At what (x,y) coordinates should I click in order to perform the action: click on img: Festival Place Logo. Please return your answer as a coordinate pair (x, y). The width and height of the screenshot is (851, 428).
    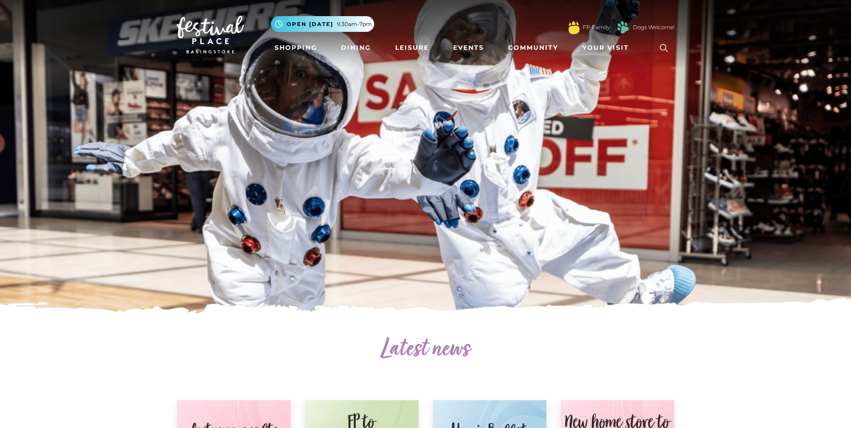
    Looking at the image, I should click on (210, 35).